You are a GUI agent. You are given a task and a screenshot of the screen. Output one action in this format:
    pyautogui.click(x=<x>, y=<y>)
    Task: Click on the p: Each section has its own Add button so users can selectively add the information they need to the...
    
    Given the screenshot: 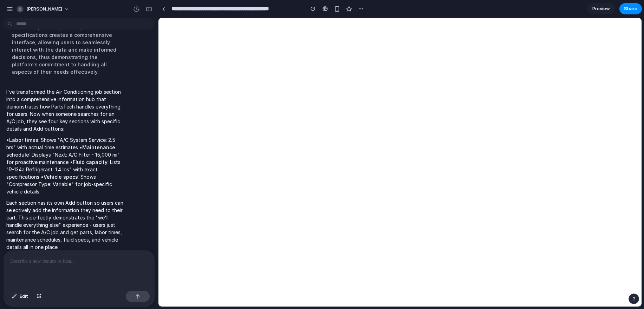 What is the action you would take?
    pyautogui.click(x=65, y=225)
    